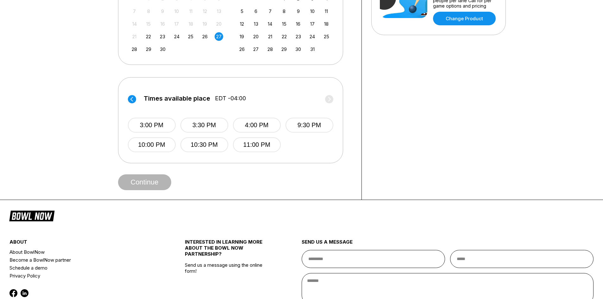 This screenshot has height=299, width=603. What do you see at coordinates (256, 11) in the screenshot?
I see `div: Choose Monday, October 6th, 2025` at bounding box center [256, 11].